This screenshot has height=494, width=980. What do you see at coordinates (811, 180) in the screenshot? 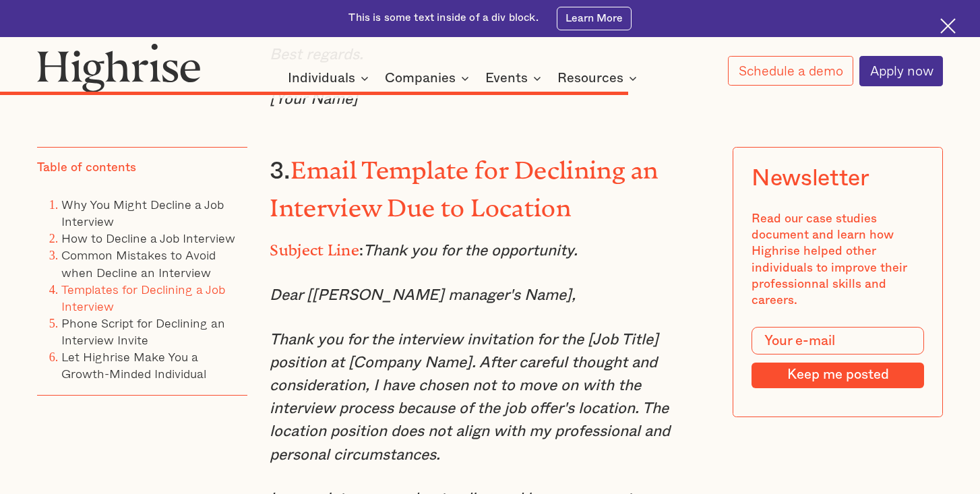
I see `div: Newsletter` at bounding box center [811, 180].